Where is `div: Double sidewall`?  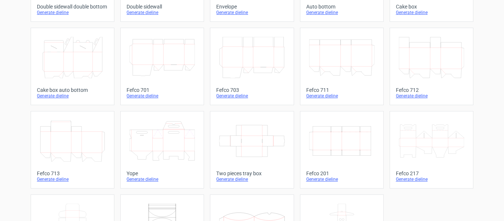 div: Double sidewall is located at coordinates (162, 7).